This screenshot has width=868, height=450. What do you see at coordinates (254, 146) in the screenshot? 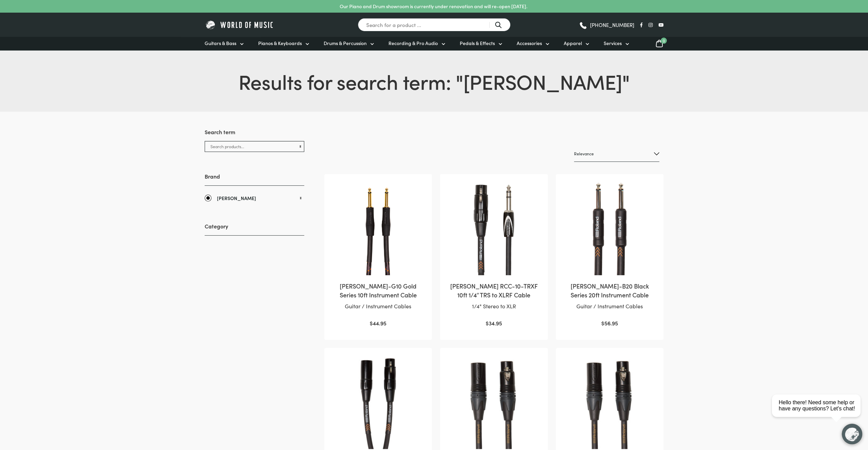
I see `input: Search products...` at bounding box center [254, 146].